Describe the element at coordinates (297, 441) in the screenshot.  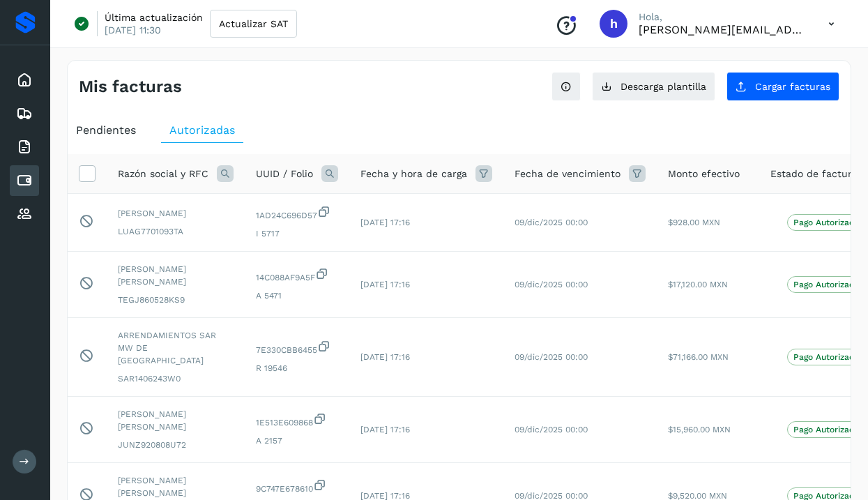
I see `span: A 2157` at that location.